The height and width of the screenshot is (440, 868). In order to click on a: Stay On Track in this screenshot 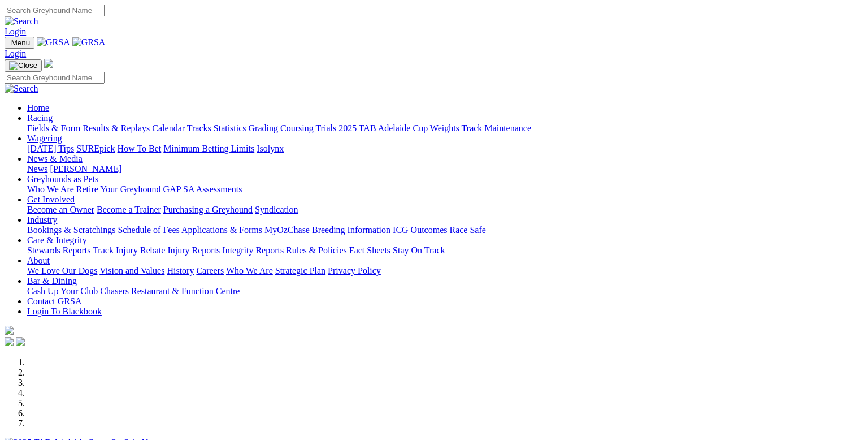, I will do `click(419, 250)`.